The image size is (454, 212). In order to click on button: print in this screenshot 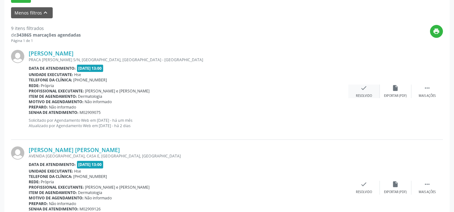, I will do `click(436, 31)`.